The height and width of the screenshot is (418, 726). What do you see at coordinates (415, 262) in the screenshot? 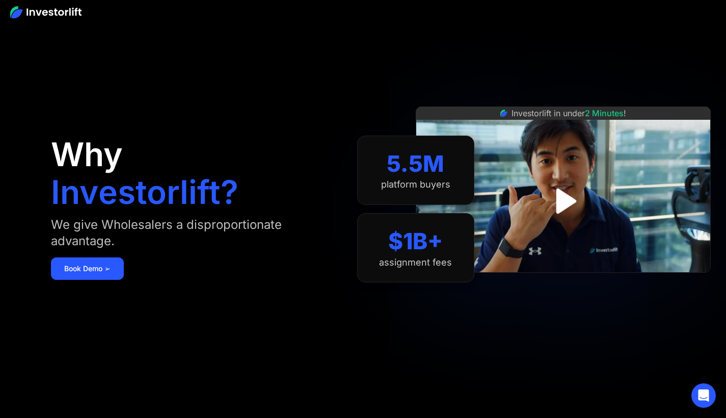
I see `div: assignment fees` at bounding box center [415, 262].